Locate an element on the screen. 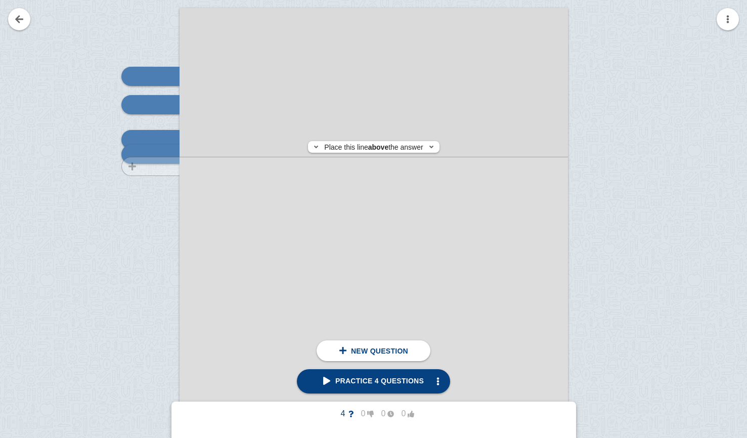 The height and width of the screenshot is (438, 747). span: Practice 4 questions is located at coordinates (373, 381).